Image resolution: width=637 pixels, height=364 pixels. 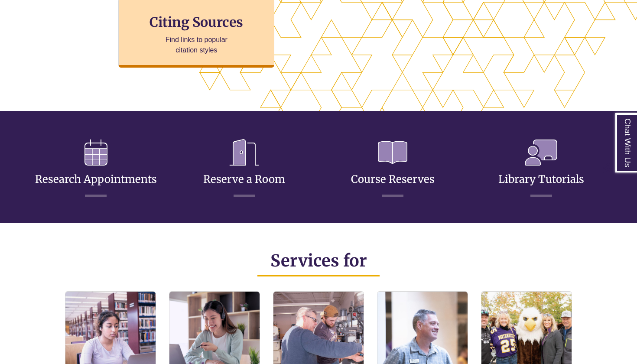 What do you see at coordinates (318, 261) in the screenshot?
I see `span: Services for` at bounding box center [318, 261].